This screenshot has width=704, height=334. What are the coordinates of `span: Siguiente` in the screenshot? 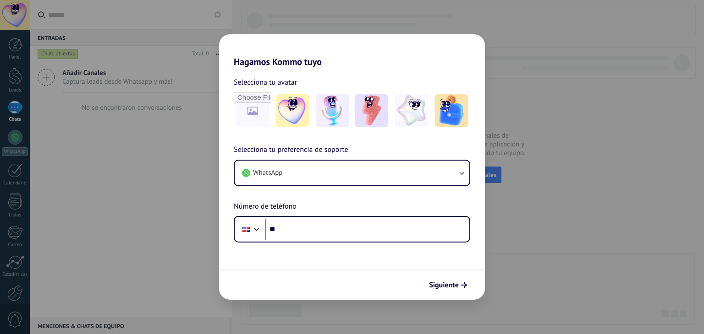 It's located at (443, 285).